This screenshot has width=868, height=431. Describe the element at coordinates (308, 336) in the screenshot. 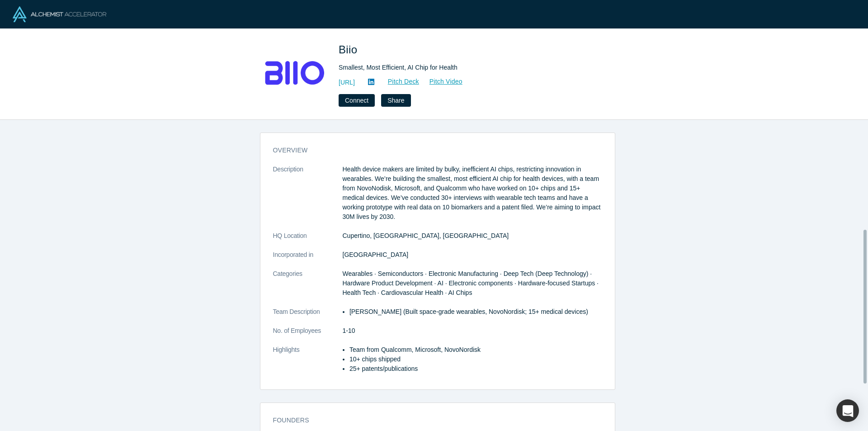

I see `dt: No. of Employees` at that location.